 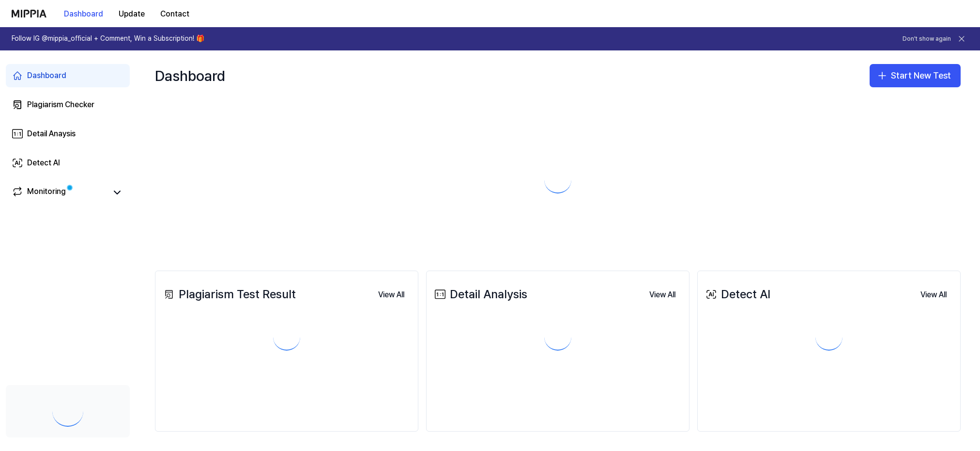 What do you see at coordinates (60, 105) in the screenshot?
I see `div: Plagiarism Checker` at bounding box center [60, 105].